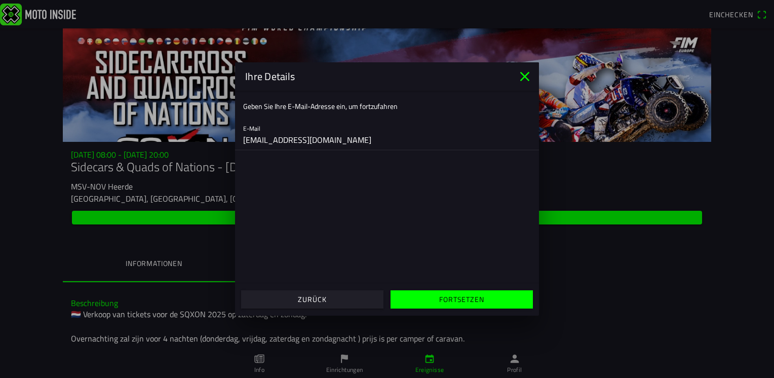  Describe the element at coordinates (320, 106) in the screenshot. I see `ion-label: Geben Sie Ihre E-Mail-Adresse ein, um fortzufahren` at that location.